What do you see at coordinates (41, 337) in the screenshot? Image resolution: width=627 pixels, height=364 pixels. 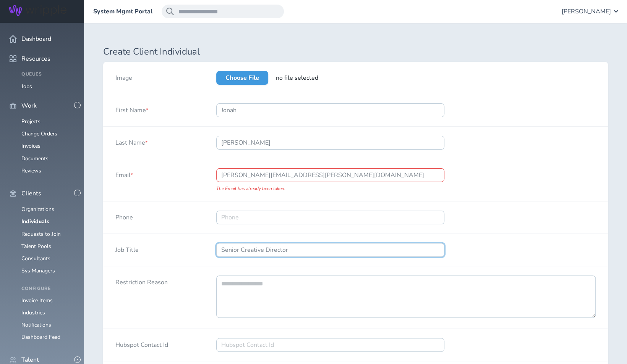 I see `a: Dashboard Feed` at bounding box center [41, 337].